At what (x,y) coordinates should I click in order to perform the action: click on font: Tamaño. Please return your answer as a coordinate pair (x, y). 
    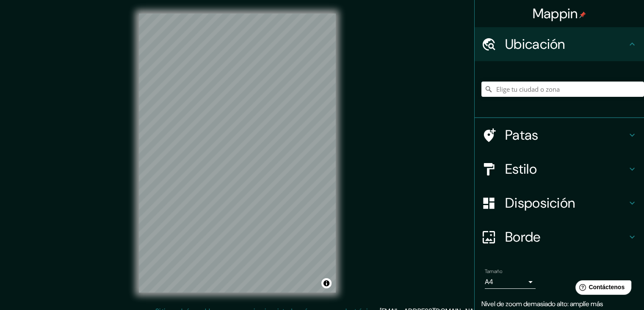
    Looking at the image, I should click on (493, 271).